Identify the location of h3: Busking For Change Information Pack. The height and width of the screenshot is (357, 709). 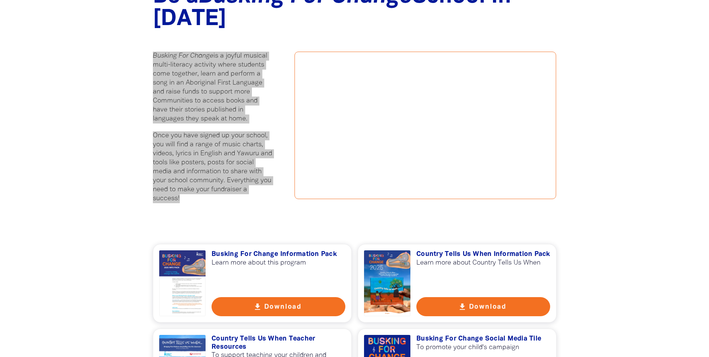
(279, 254).